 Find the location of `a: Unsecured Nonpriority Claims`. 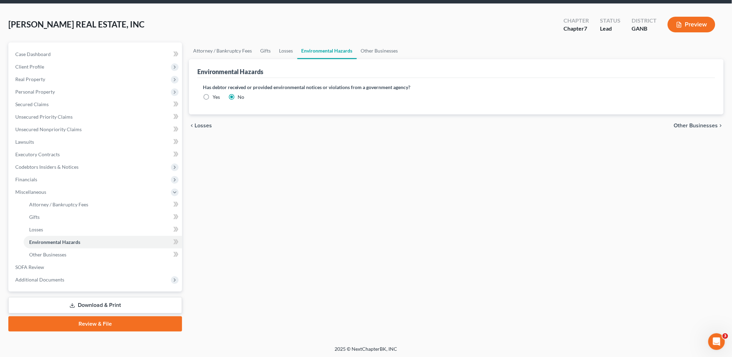

a: Unsecured Nonpriority Claims is located at coordinates (96, 129).